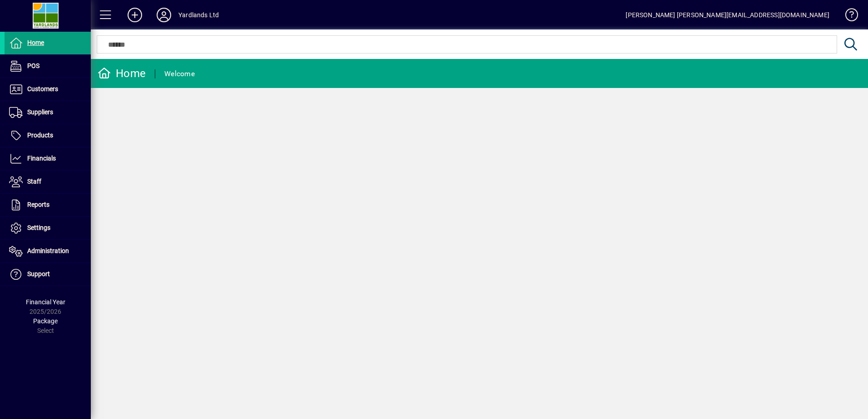  Describe the element at coordinates (47, 228) in the screenshot. I see `a: Settings` at that location.